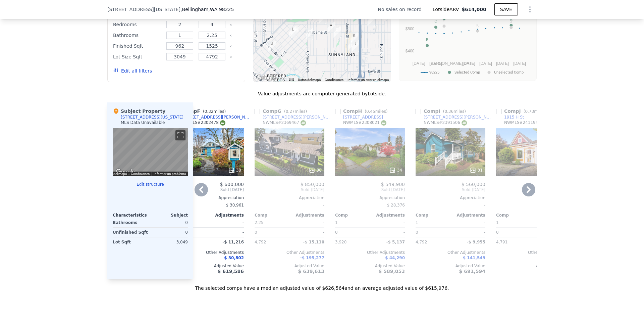 Image resolution: width=644 pixels, height=320 pixels. Describe the element at coordinates (472, 271) in the screenshot. I see `span: $ 691,594` at that location.